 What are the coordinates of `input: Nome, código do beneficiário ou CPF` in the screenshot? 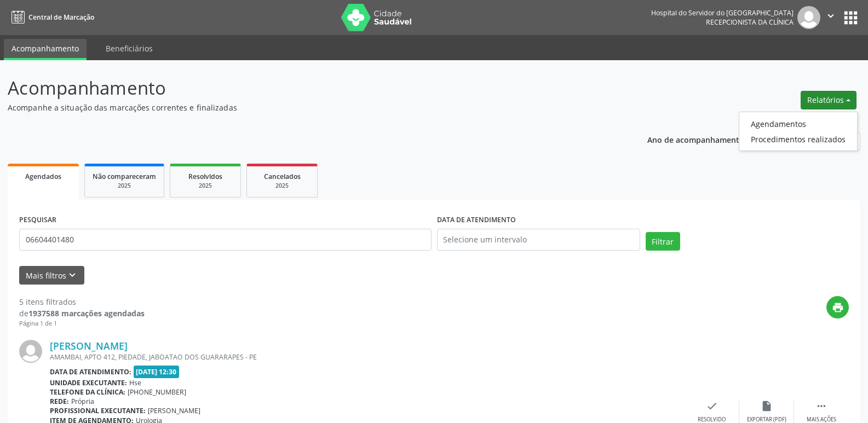 It's located at (225, 240).